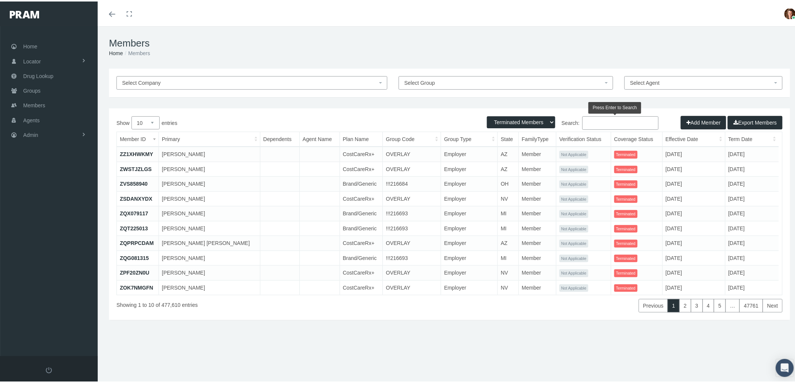 The height and width of the screenshot is (383, 795). Describe the element at coordinates (141, 81) in the screenshot. I see `span: Select Company` at that location.